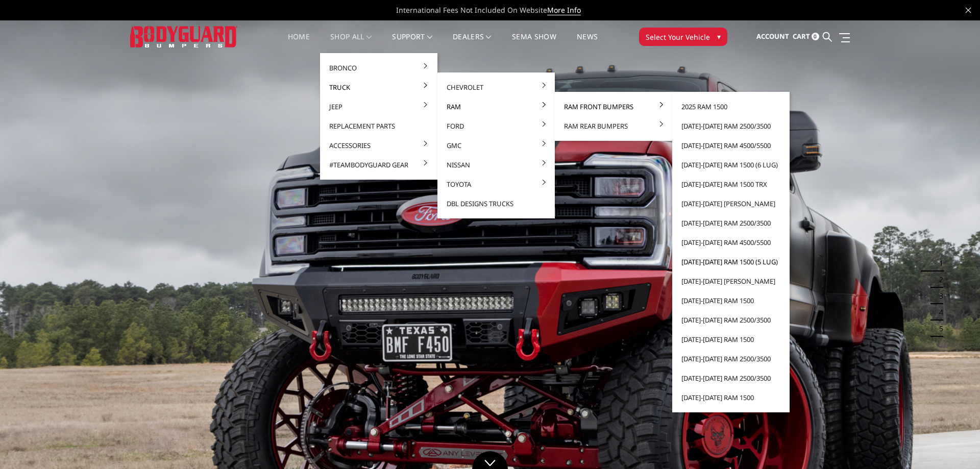  Describe the element at coordinates (184, 37) in the screenshot. I see `img: BODYGUARD BUMPERS` at that location.